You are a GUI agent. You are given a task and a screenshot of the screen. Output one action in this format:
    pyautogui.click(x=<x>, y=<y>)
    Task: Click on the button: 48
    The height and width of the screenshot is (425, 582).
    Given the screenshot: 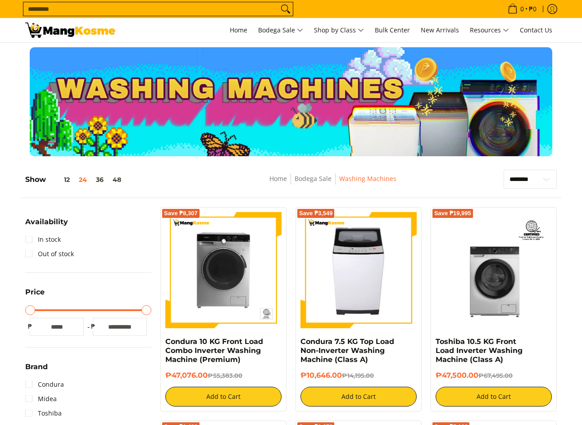 What is the action you would take?
    pyautogui.click(x=117, y=180)
    